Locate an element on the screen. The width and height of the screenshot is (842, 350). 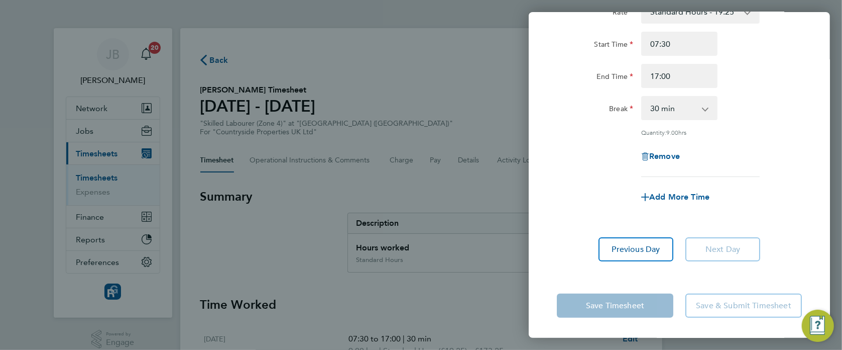
label: Break is located at coordinates (621, 110).